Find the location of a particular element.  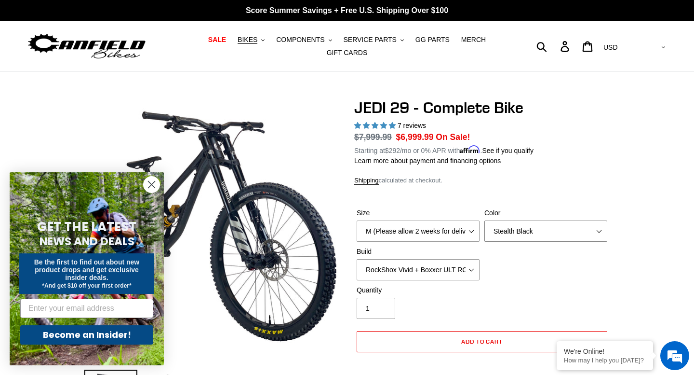

div: Chat with us now is located at coordinates (121, 60).